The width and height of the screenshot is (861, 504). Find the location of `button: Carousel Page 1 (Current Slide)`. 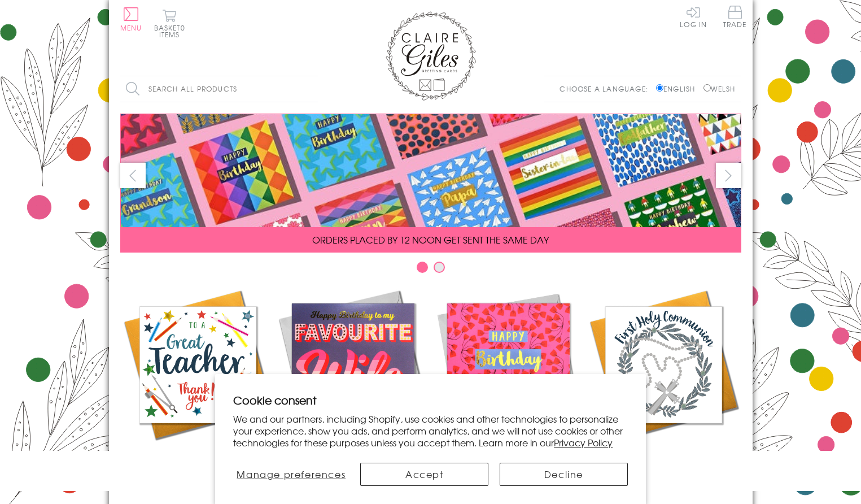

button: Carousel Page 1 (Current Slide) is located at coordinates (422, 267).